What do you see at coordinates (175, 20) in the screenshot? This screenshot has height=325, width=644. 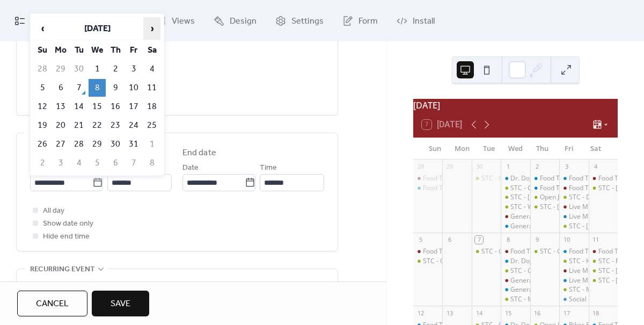 I see `a: Views` at bounding box center [175, 20].